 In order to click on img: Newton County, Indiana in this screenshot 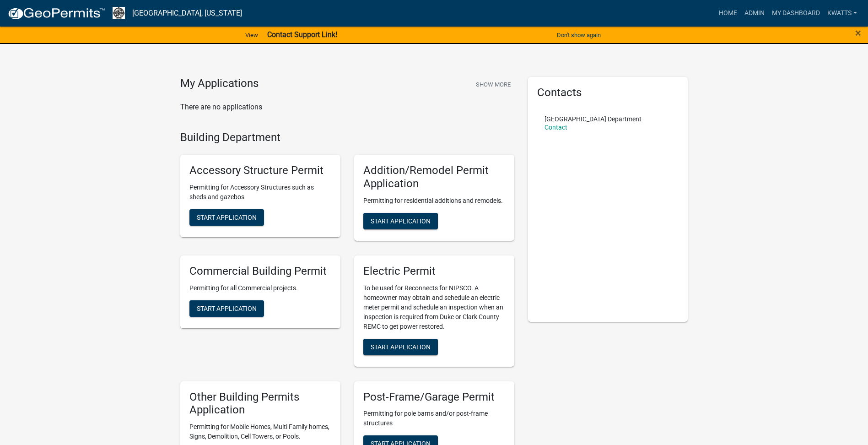, I will do `click(118, 13)`.